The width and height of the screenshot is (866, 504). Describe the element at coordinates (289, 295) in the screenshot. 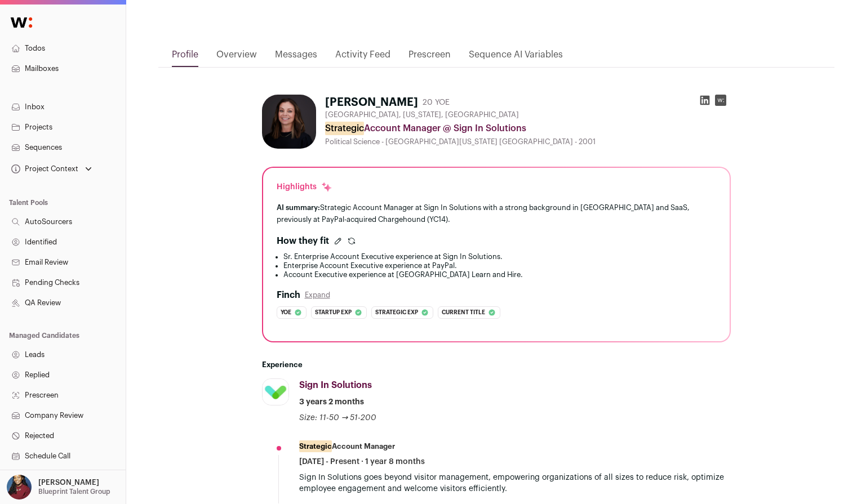

I see `h2: Finch` at that location.